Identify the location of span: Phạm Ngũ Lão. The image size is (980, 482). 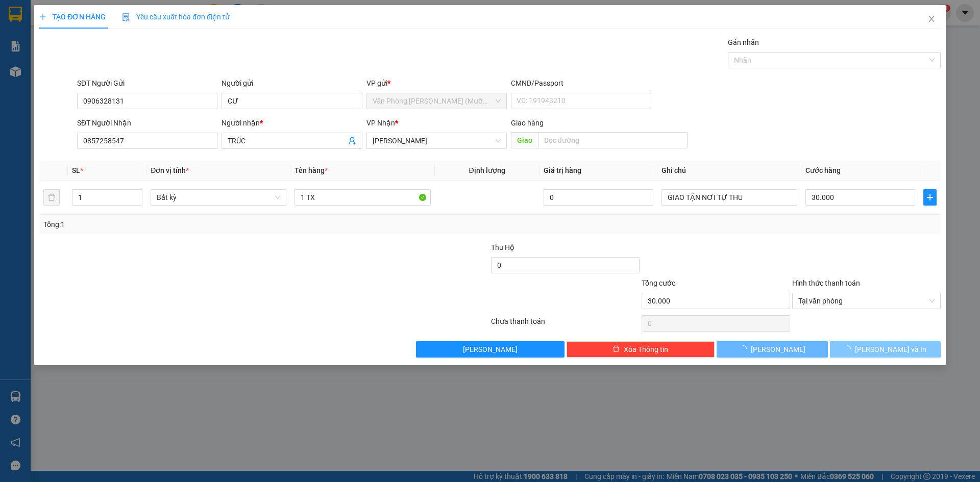
(437, 141).